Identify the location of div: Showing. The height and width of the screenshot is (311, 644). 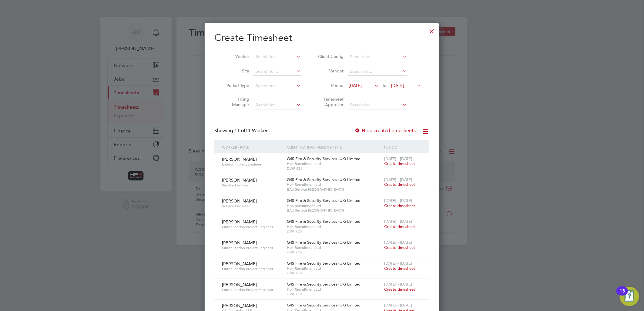
(242, 131).